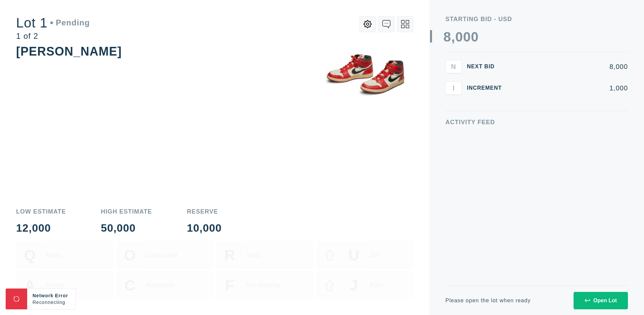 This screenshot has height=315, width=644. Describe the element at coordinates (204, 228) in the screenshot. I see `div: 10,000` at that location.